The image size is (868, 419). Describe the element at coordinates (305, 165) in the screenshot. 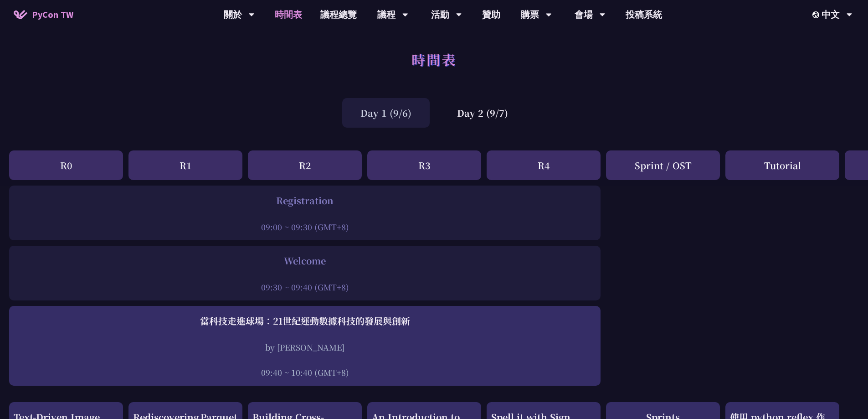

I see `div: R2` at that location.